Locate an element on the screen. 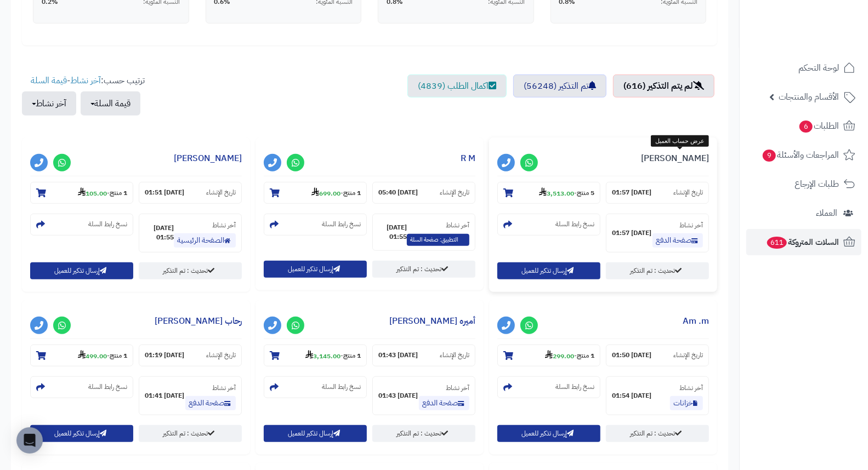 The image size is (868, 470). span: 6 is located at coordinates (805, 127).